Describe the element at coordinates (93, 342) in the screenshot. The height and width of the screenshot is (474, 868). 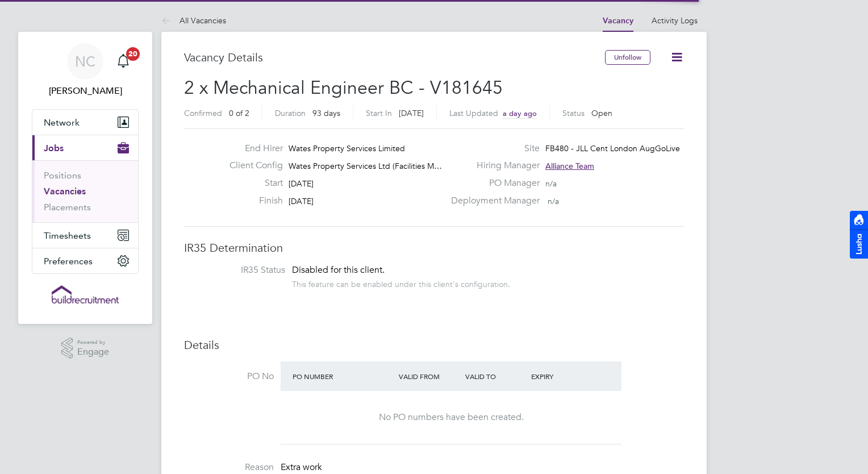
I see `span: Powered by` at that location.